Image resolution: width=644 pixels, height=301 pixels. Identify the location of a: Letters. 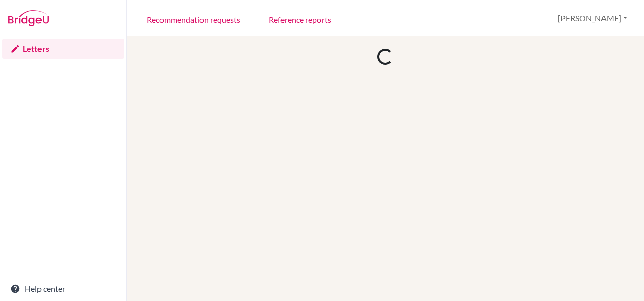
(63, 48).